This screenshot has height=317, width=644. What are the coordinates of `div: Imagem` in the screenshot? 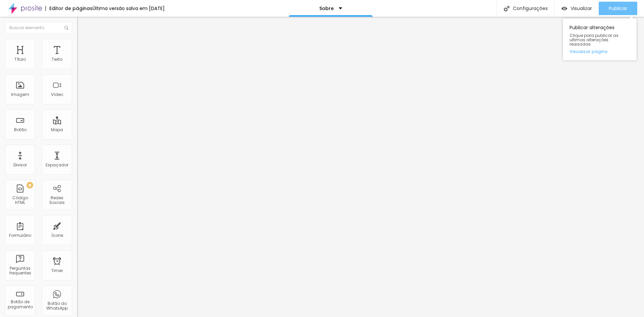 It's located at (20, 95).